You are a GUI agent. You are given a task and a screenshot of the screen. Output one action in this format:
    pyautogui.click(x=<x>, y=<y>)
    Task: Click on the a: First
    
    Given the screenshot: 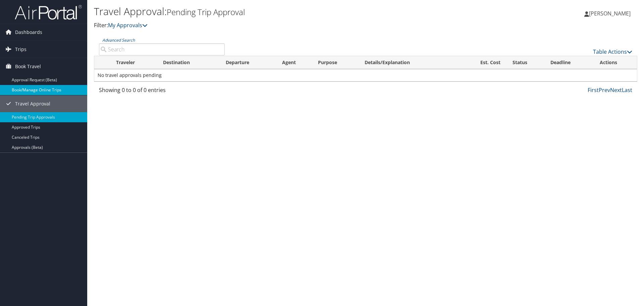 What is the action you would take?
    pyautogui.click(x=593, y=90)
    